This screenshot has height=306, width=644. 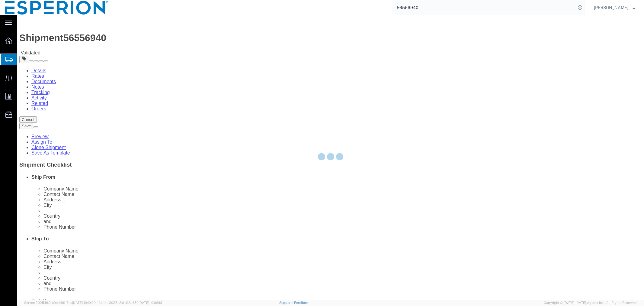 I want to click on span: Client: 2025.18.0-198a450, so click(x=130, y=303).